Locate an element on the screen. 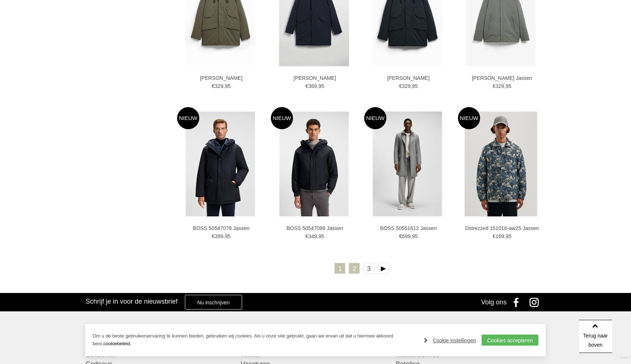 This screenshot has width=631, height=364. span: 369 is located at coordinates (313, 86).